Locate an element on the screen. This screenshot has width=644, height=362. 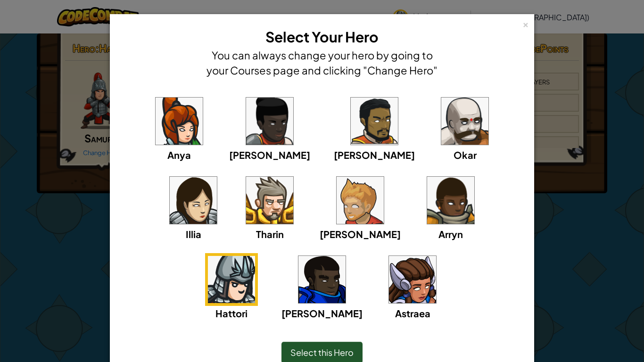
span: Anya is located at coordinates (179, 155).